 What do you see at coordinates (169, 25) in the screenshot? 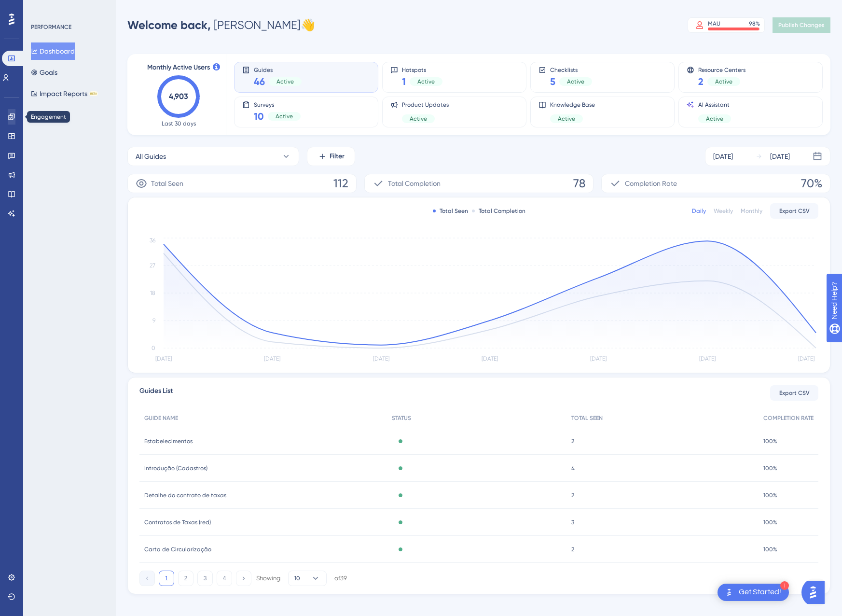
I see `span: Welcome back,` at bounding box center [169, 25].